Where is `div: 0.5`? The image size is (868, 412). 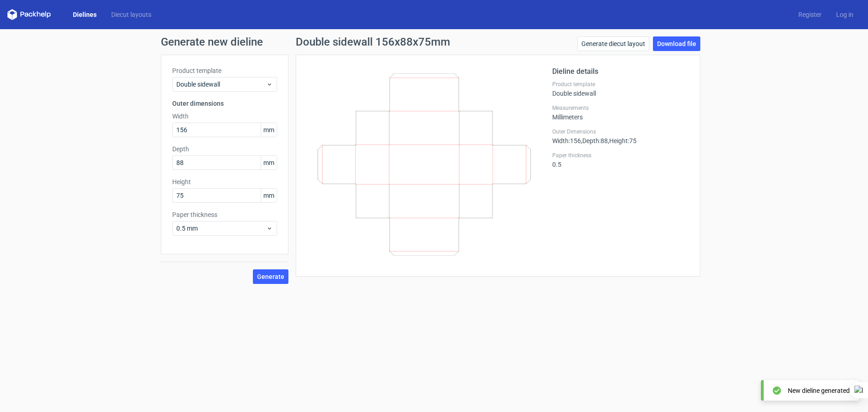
div: 0.5 is located at coordinates (620, 160).